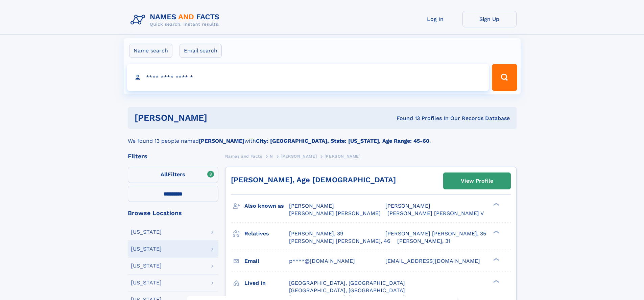 Image resolution: width=644 pixels, height=300 pixels. I want to click on h3: Also known as, so click(267, 206).